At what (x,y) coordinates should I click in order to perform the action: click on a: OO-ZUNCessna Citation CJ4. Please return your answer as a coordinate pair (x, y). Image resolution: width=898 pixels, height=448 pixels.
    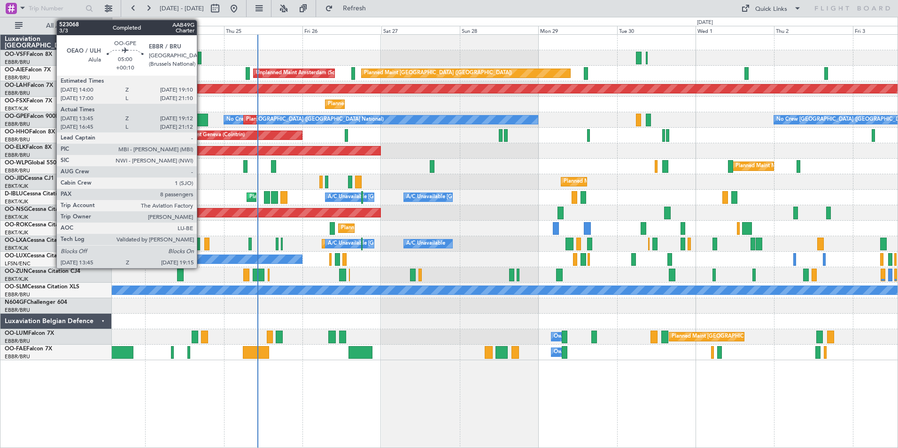
    Looking at the image, I should click on (42, 272).